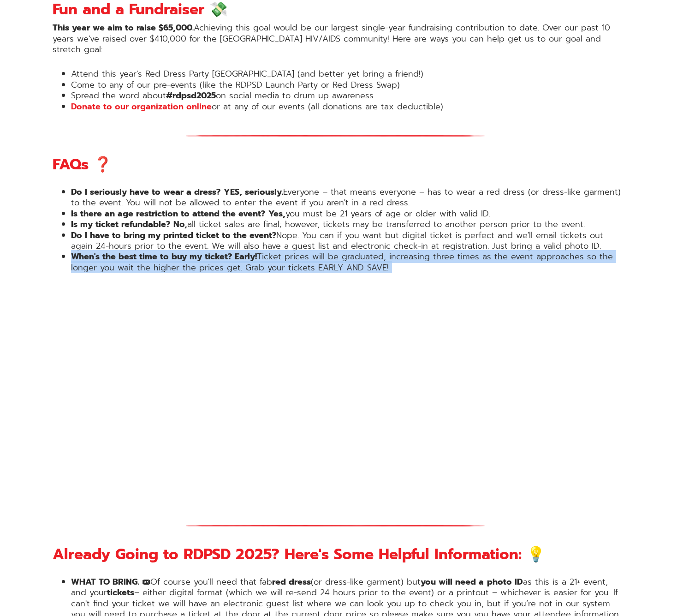 The height and width of the screenshot is (616, 677). Describe the element at coordinates (348, 241) in the screenshot. I see `li: Nope. You can if you want but digital ticket is perfect and we'll email tickets out again 24-hour...` at that location.